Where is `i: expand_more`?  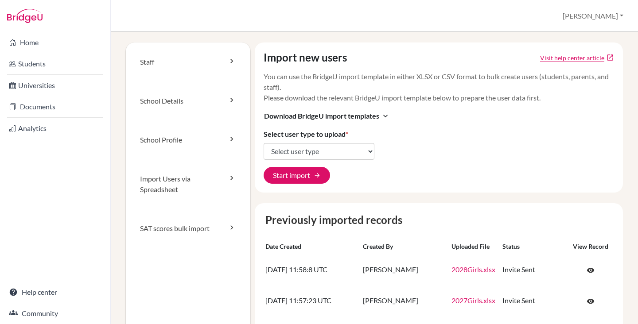 i: expand_more is located at coordinates (385, 116).